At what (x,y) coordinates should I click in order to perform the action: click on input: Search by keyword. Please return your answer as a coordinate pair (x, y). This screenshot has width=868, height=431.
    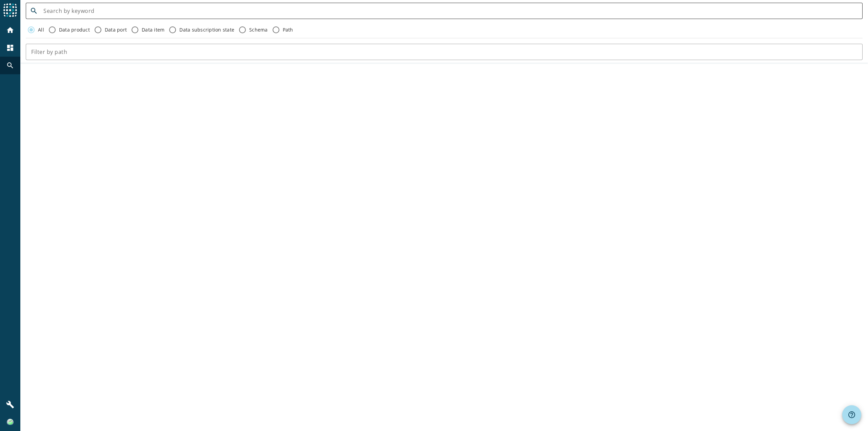
    Looking at the image, I should click on (450, 11).